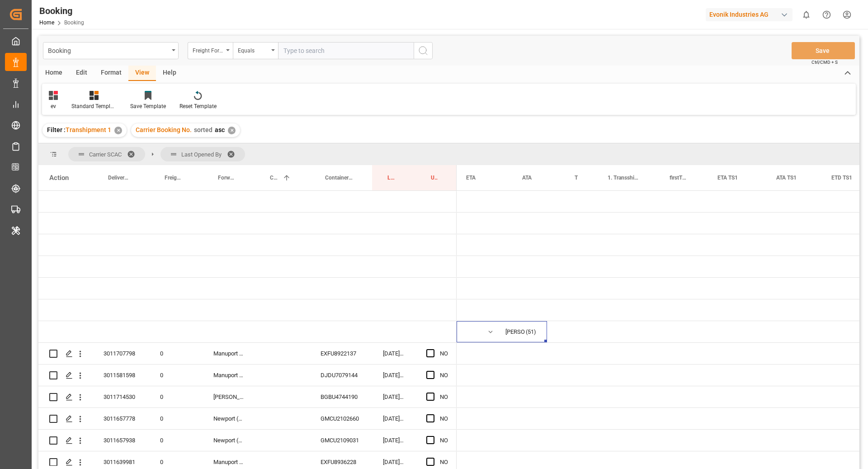 The height and width of the screenshot is (469, 868). What do you see at coordinates (170, 73) in the screenshot?
I see `div: Help` at bounding box center [170, 73].